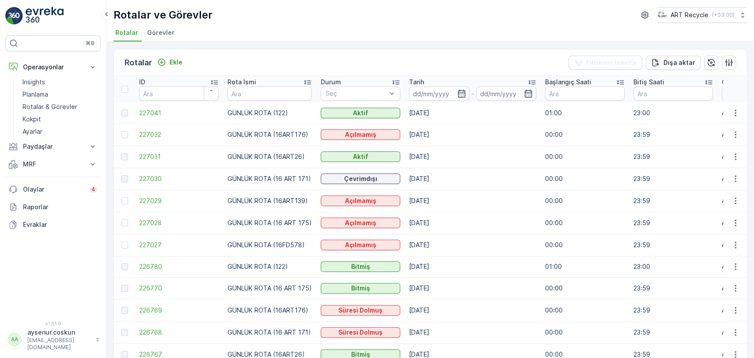 The height and width of the screenshot is (358, 754). What do you see at coordinates (138, 63) in the screenshot?
I see `p: Rotalar` at bounding box center [138, 63].